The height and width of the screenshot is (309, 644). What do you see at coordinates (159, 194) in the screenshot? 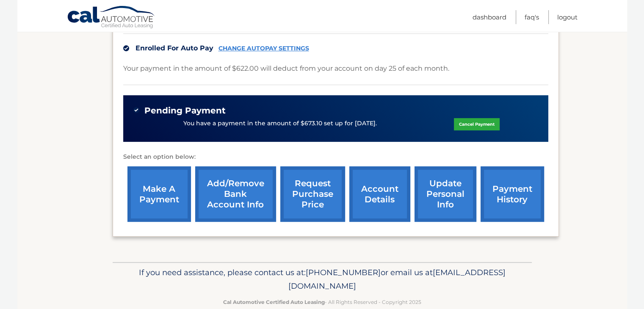
I see `a: make a payment` at bounding box center [159, 194].